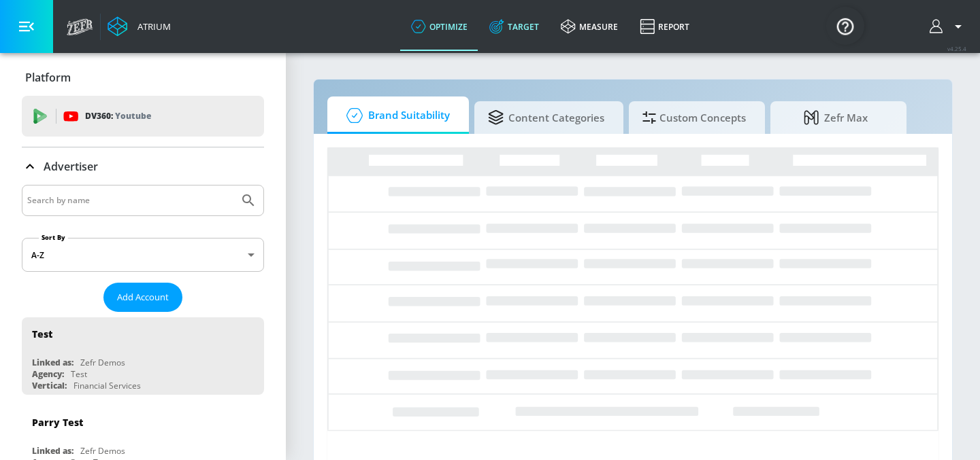 The height and width of the screenshot is (460, 980). Describe the element at coordinates (956, 48) in the screenshot. I see `span: v 4.25.4` at that location.